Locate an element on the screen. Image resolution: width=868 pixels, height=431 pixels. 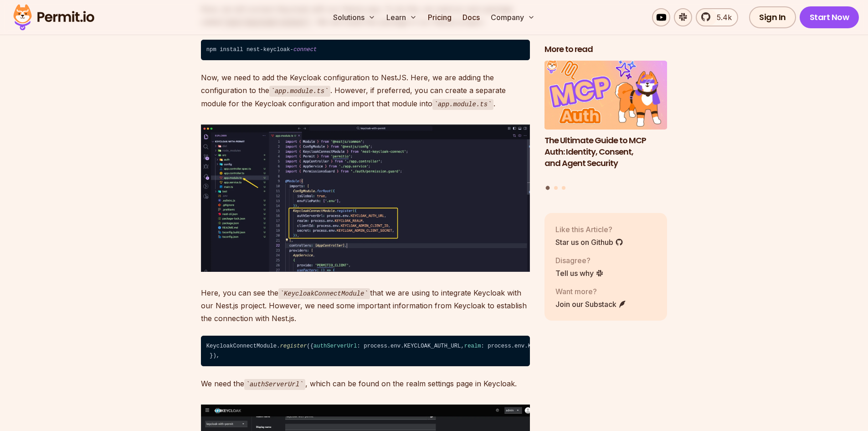
h3: The Ultimate Guide to MCP Auth: Identity, Consent, and Agent Security is located at coordinates (606, 152).